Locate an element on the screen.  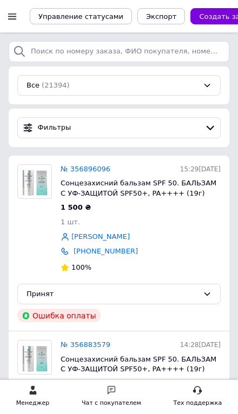
input: Поиск по номеру заказа, ФИО покупателя, номеру телефона, Email, номеру накладной is located at coordinates (119, 51).